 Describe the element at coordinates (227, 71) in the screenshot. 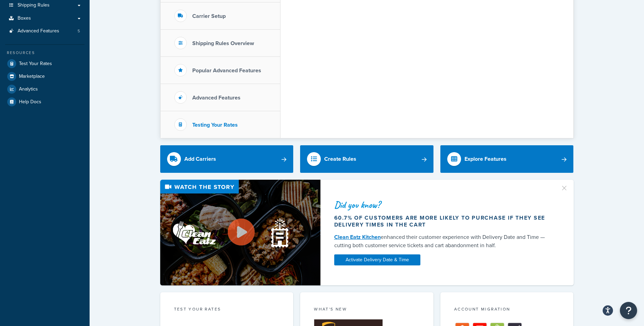

I see `h3: Popular Advanced Features` at that location.